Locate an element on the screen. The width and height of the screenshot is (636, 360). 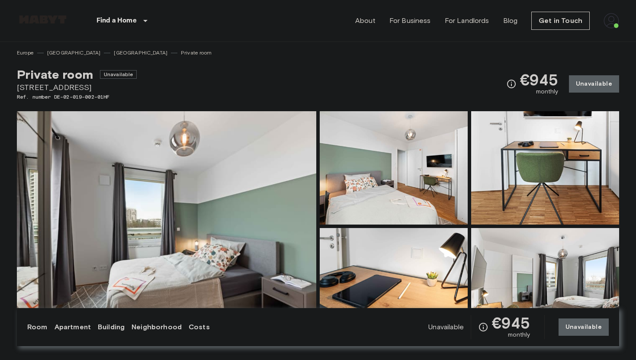
a: Costs is located at coordinates (199, 327).